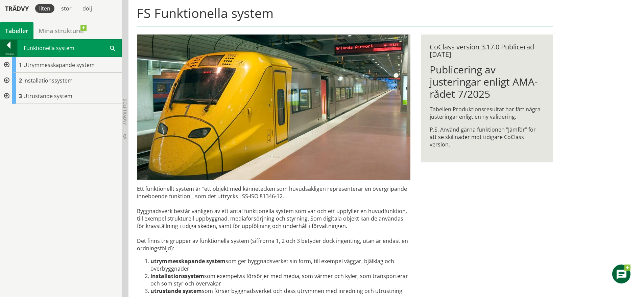  I want to click on span: Utrustande system, so click(48, 96).